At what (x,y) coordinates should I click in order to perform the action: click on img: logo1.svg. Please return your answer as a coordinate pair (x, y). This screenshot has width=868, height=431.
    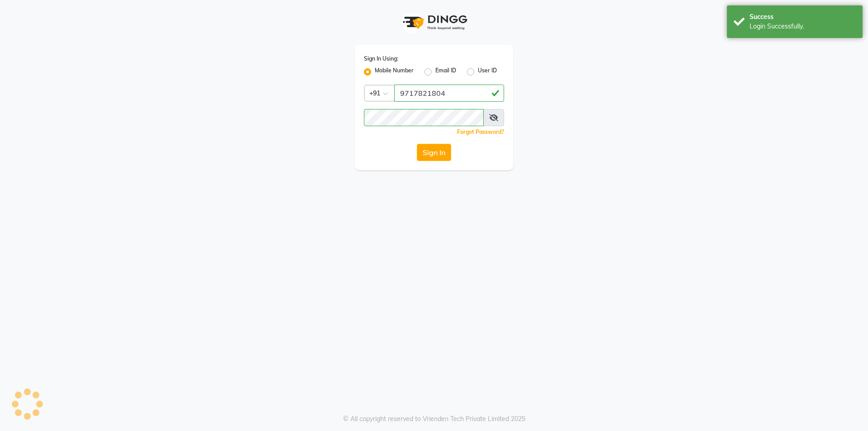
    Looking at the image, I should click on (434, 22).